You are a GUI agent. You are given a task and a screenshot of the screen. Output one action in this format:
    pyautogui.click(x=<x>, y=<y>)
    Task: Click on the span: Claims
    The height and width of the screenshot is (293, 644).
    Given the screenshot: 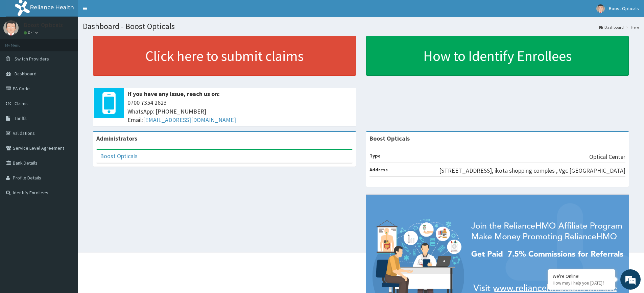 What is the action you would take?
    pyautogui.click(x=21, y=104)
    